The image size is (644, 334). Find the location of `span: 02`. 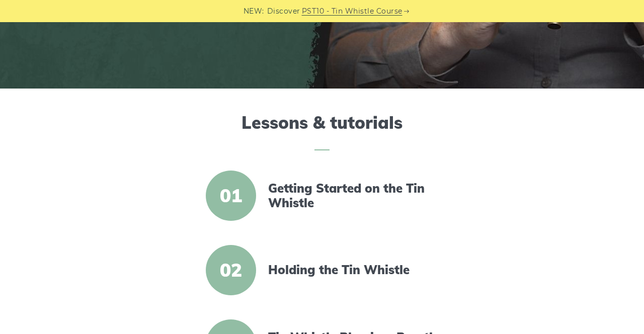

span: 02 is located at coordinates (231, 270).